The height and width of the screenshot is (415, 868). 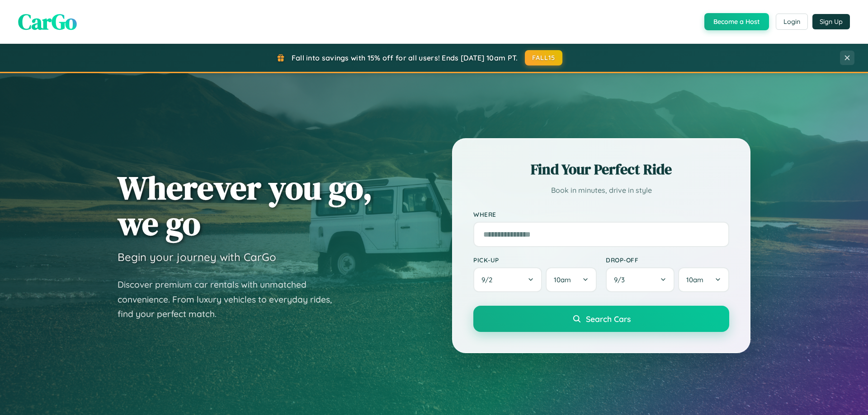 What do you see at coordinates (601, 190) in the screenshot?
I see `p: Book in minutes, drive in style` at bounding box center [601, 190].